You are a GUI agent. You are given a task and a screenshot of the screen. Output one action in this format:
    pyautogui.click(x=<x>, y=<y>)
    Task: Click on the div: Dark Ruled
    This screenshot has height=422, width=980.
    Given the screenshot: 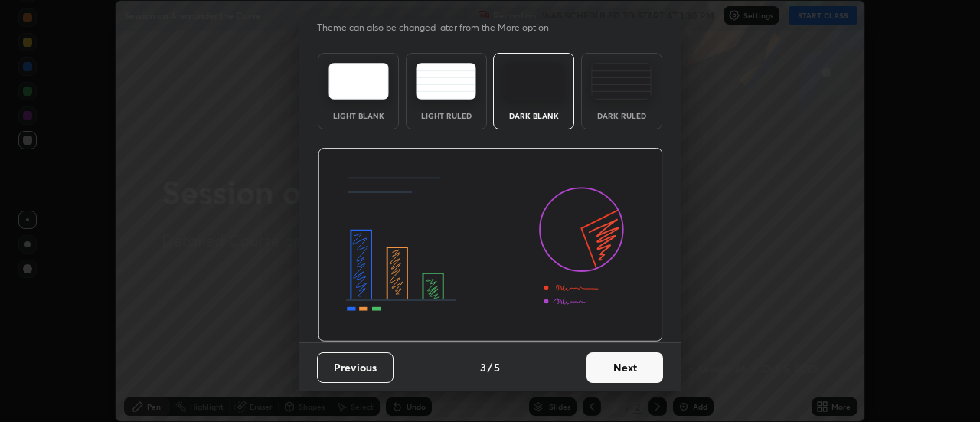 What is the action you would take?
    pyautogui.click(x=621, y=116)
    